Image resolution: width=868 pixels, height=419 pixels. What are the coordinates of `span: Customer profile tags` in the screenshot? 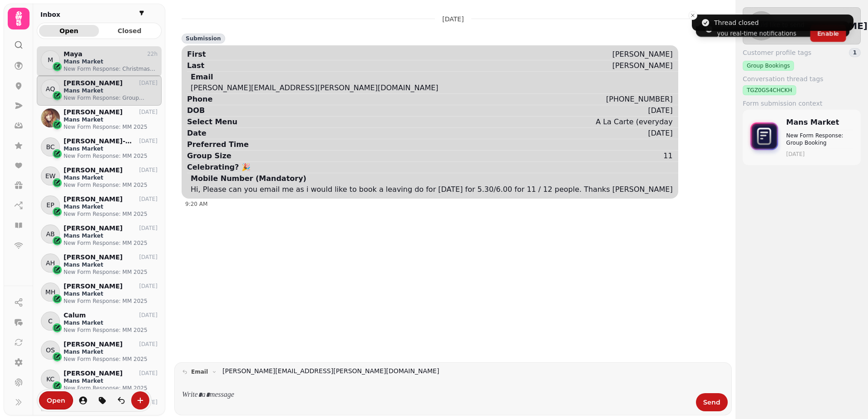 It's located at (777, 52).